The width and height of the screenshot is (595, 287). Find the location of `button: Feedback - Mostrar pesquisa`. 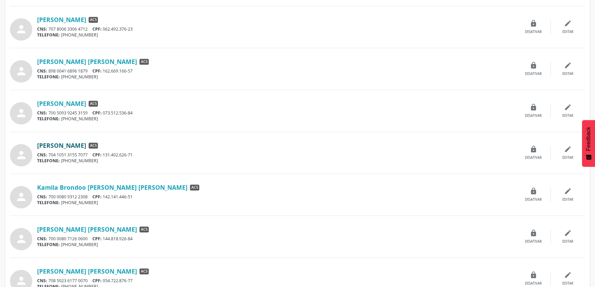

button: Feedback - Mostrar pesquisa is located at coordinates (588, 143).